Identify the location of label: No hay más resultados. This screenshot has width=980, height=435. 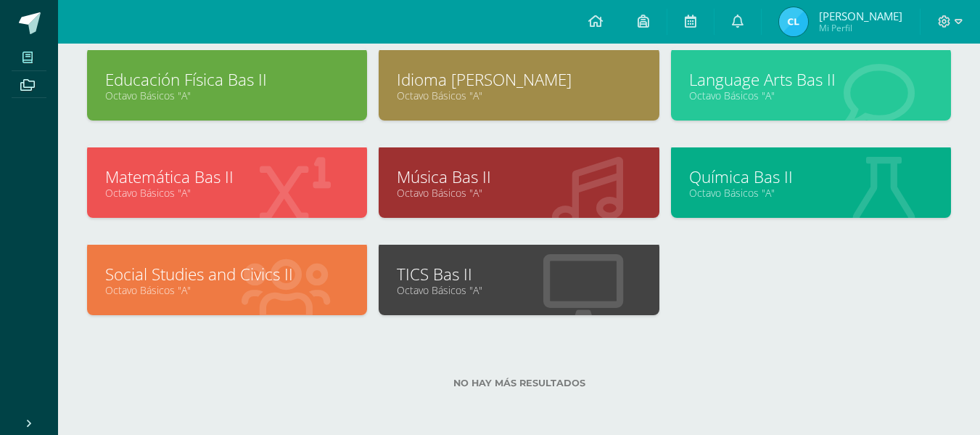
(518, 383).